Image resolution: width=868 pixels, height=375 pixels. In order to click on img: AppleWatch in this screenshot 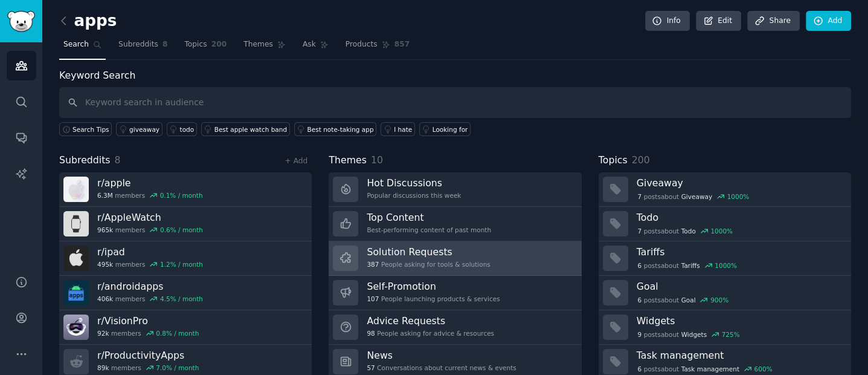, I will do `click(76, 223)`.